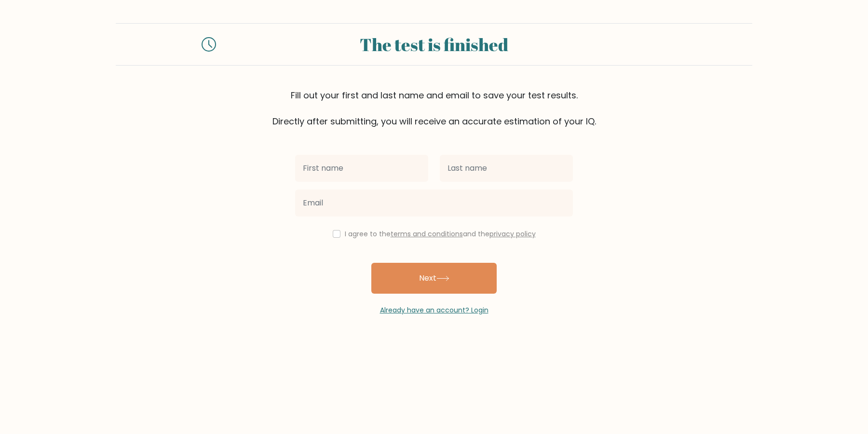 The image size is (868, 434). I want to click on a: privacy policy, so click(513, 234).